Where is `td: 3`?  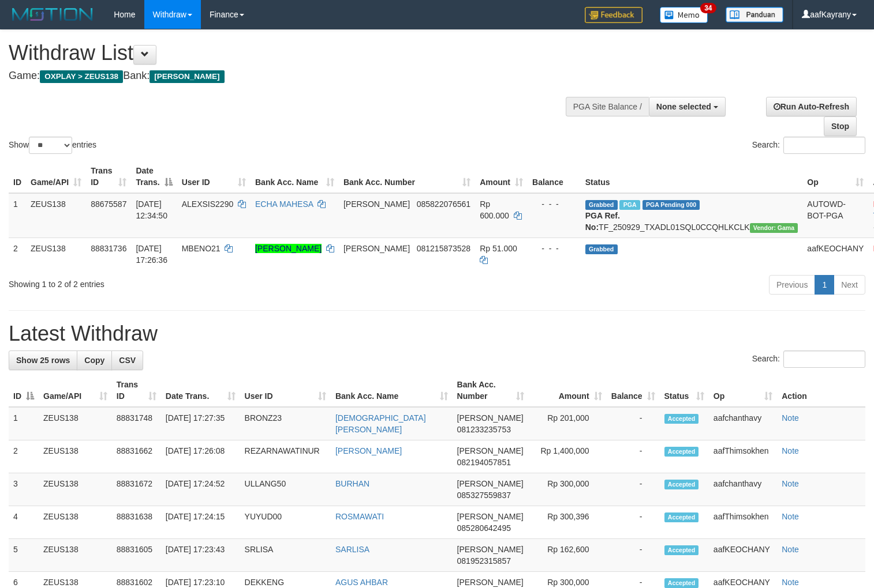
td: 3 is located at coordinates (23, 489).